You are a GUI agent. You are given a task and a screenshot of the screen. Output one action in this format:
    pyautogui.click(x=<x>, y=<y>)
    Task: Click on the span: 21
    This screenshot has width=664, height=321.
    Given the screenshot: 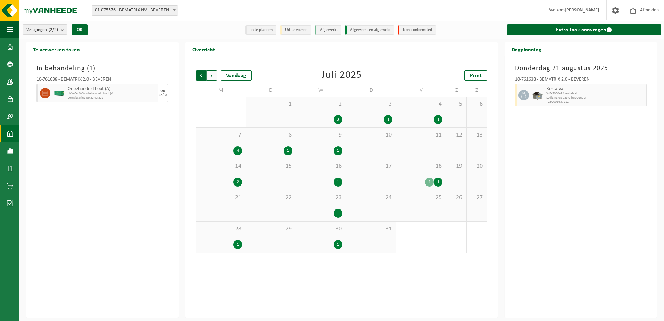 What is the action you would take?
    pyautogui.click(x=221, y=198)
    